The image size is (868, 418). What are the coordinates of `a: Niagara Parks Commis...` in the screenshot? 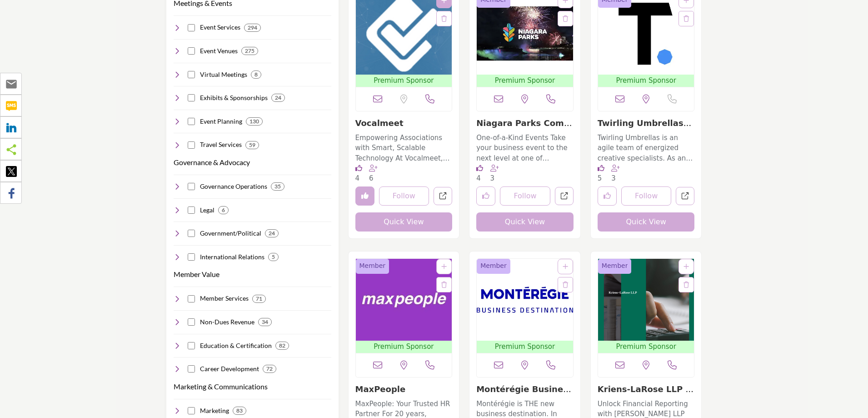 It's located at (524, 128).